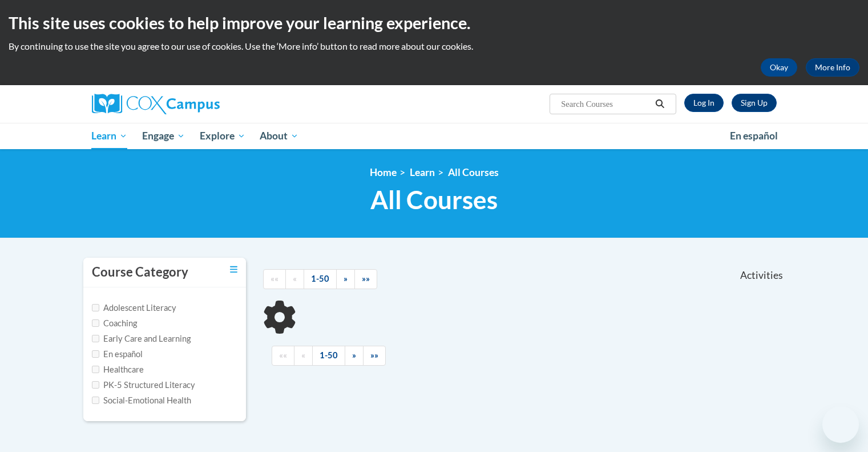 This screenshot has width=868, height=452. Describe the element at coordinates (660, 104) in the screenshot. I see `button: Search` at that location.